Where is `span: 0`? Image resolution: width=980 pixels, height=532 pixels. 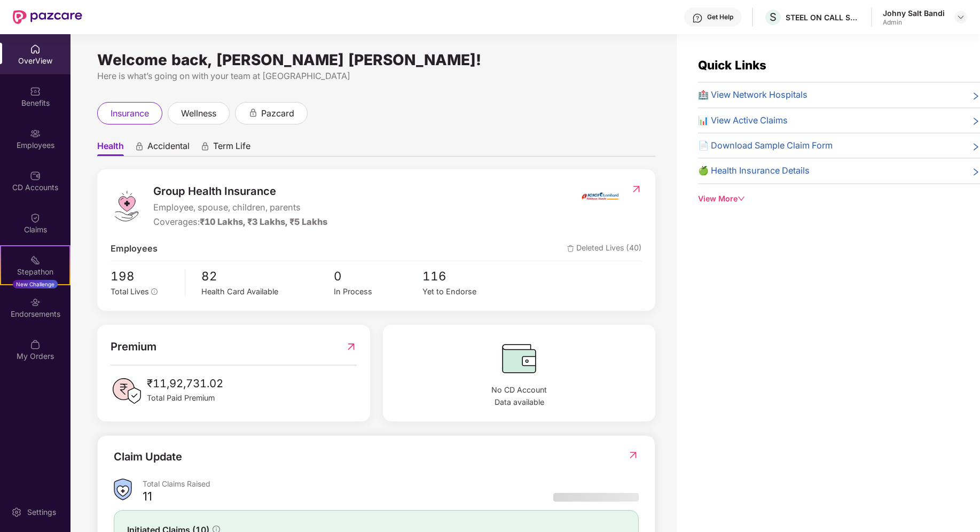
span: 0 is located at coordinates (378, 275).